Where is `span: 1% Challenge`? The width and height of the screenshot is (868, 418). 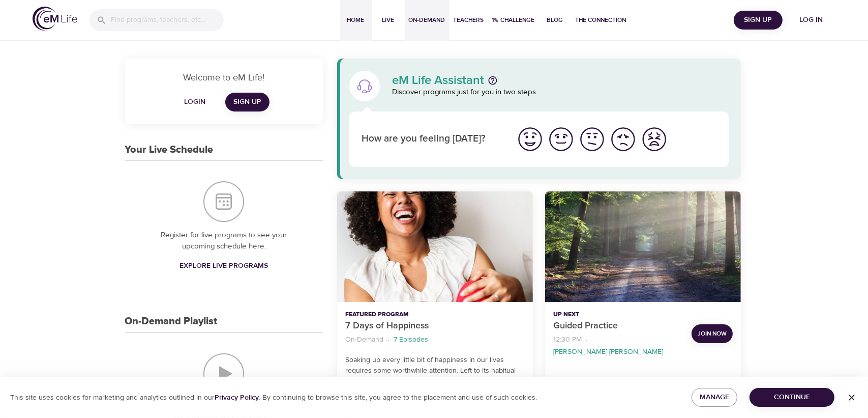 span: 1% Challenge is located at coordinates (513, 20).